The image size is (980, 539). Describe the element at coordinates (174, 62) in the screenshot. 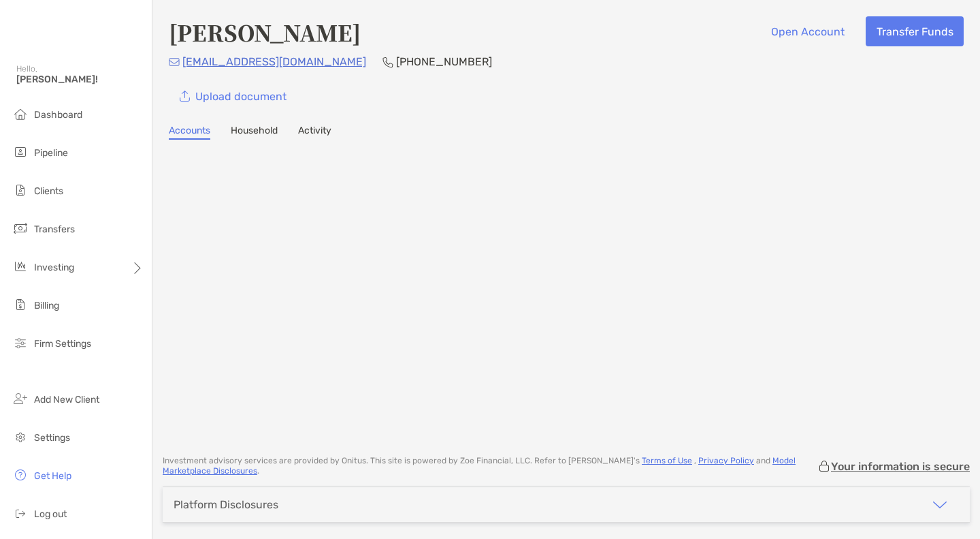

I see `img: Email Icon` at that location.